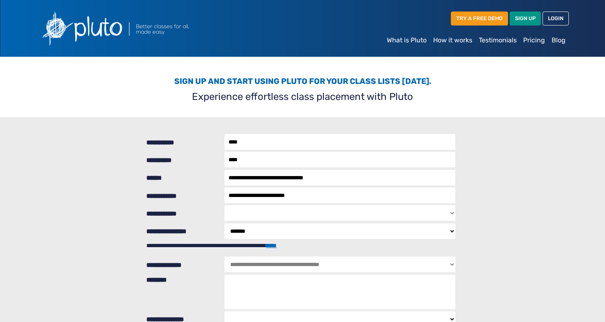 Image resolution: width=605 pixels, height=322 pixels. I want to click on img: Pluto logo with the text Better classes for all, made easy, so click(135, 28).